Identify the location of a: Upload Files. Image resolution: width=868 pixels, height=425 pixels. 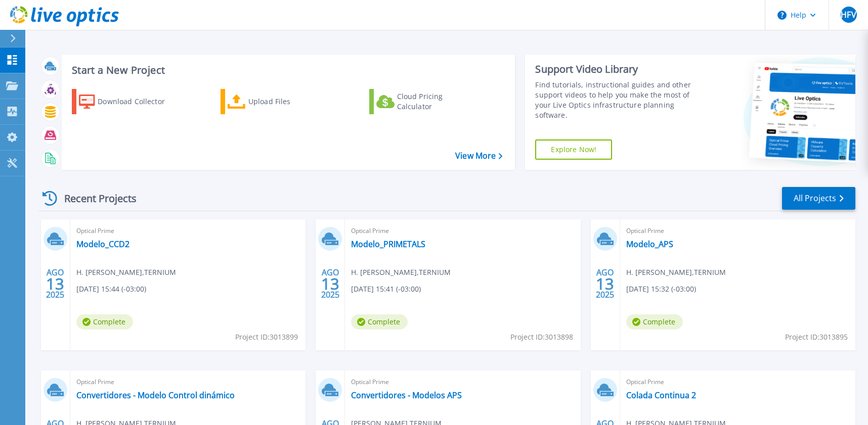
(276, 102).